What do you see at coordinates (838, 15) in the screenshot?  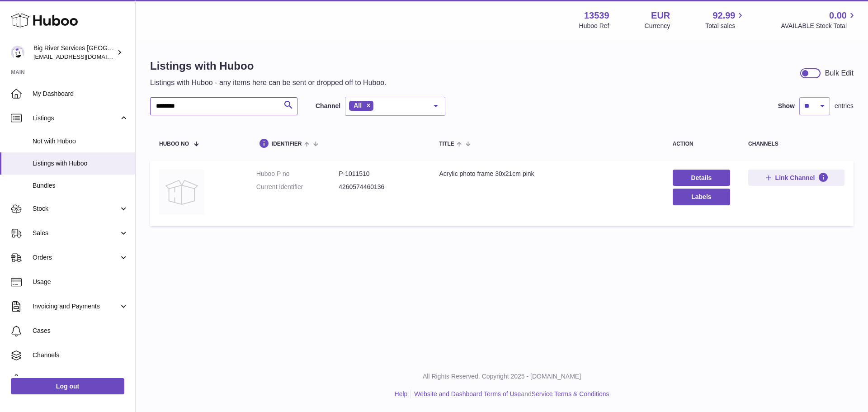 I see `span: 0.00` at bounding box center [838, 15].